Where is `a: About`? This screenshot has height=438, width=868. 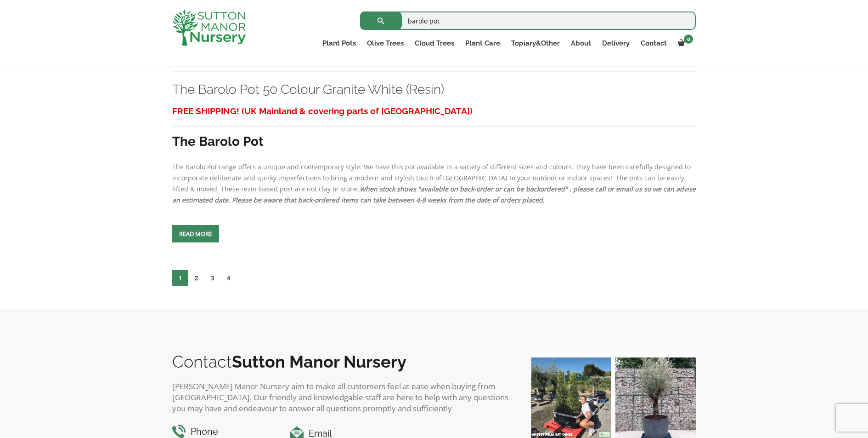 a: About is located at coordinates (581, 43).